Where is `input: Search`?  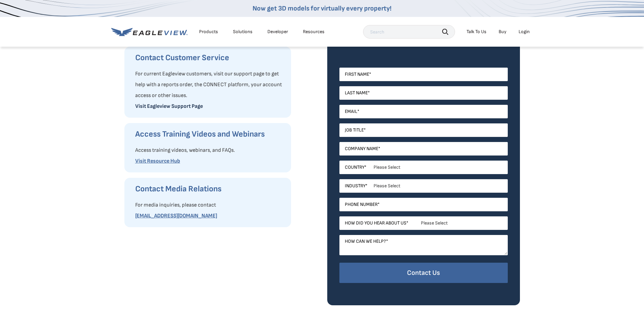
input: Search is located at coordinates (409, 32).